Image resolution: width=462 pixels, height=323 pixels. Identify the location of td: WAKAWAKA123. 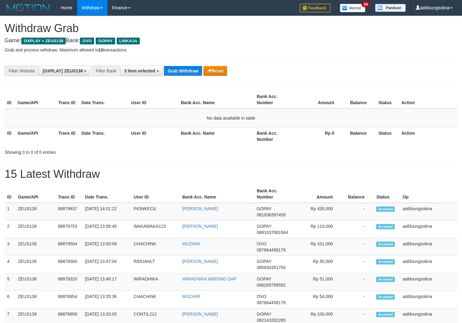
(155, 229).